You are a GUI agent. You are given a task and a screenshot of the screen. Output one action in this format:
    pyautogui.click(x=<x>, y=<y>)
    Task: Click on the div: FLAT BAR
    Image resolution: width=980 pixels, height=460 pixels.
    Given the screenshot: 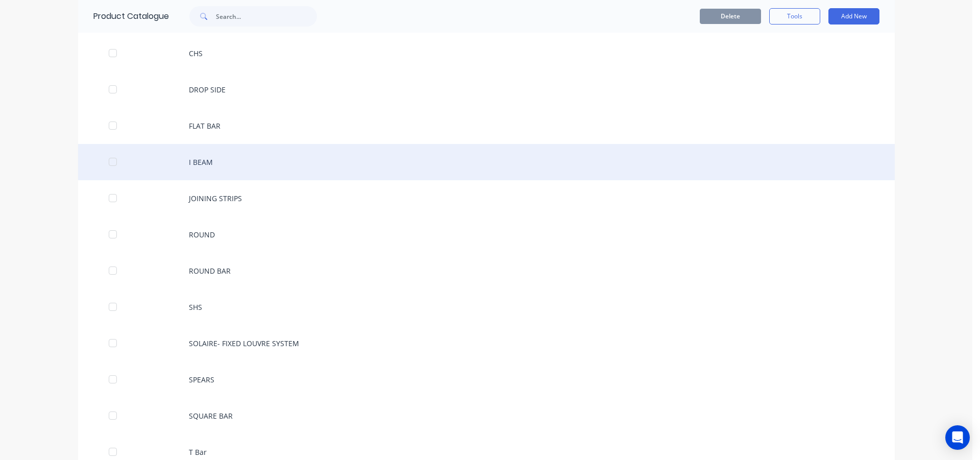 What is the action you would take?
    pyautogui.click(x=487, y=126)
    